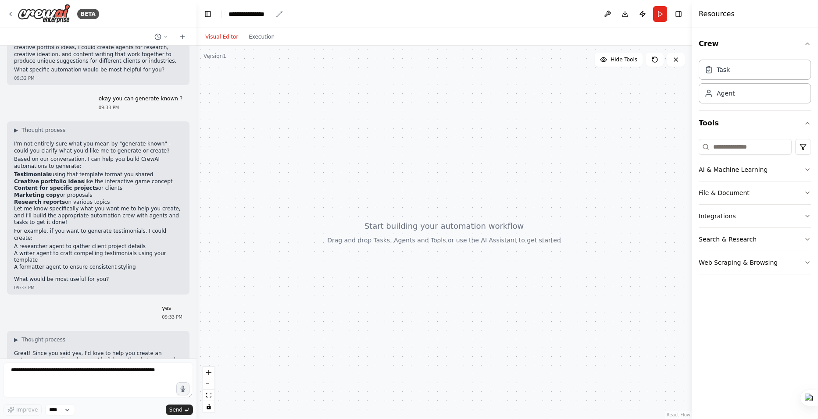 Image resolution: width=818 pixels, height=419 pixels. What do you see at coordinates (716, 14) in the screenshot?
I see `h4: Resources` at bounding box center [716, 14].